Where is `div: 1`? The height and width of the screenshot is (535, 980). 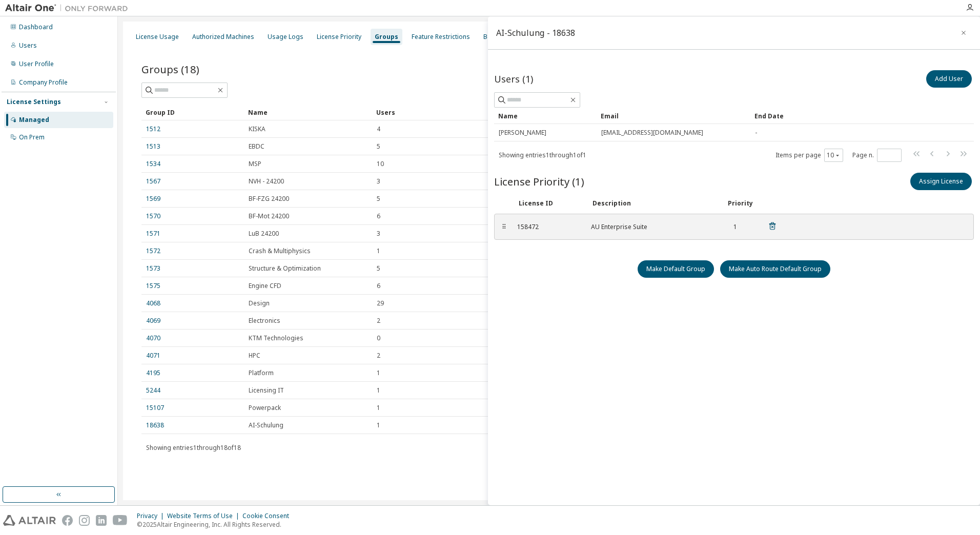
div: 1 is located at coordinates (731, 227).